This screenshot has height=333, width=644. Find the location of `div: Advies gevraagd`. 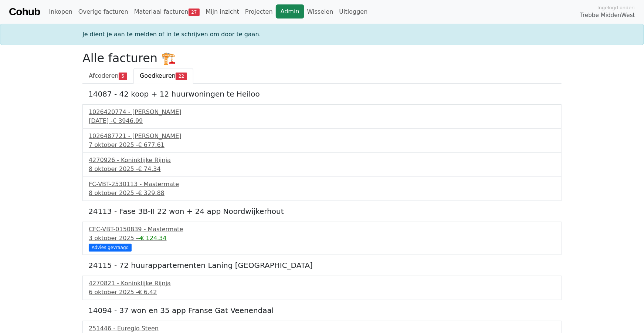

div: Advies gevraagd is located at coordinates (110, 248).